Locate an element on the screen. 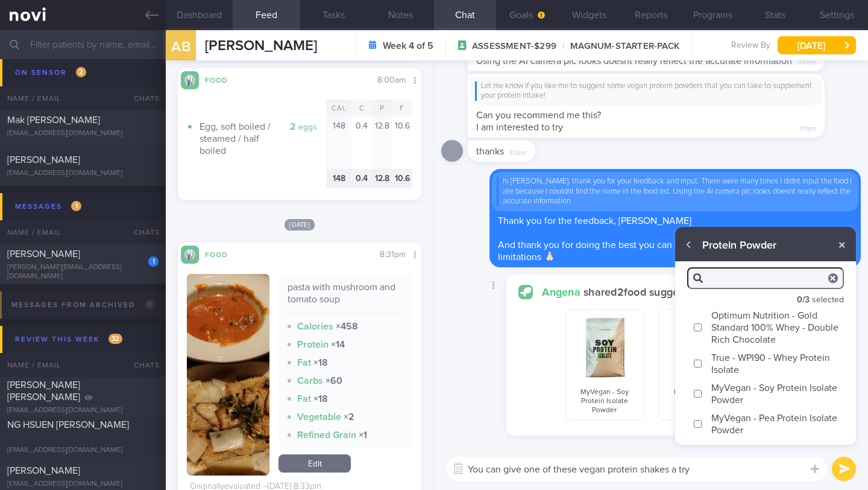  a: Edit is located at coordinates (315, 463).